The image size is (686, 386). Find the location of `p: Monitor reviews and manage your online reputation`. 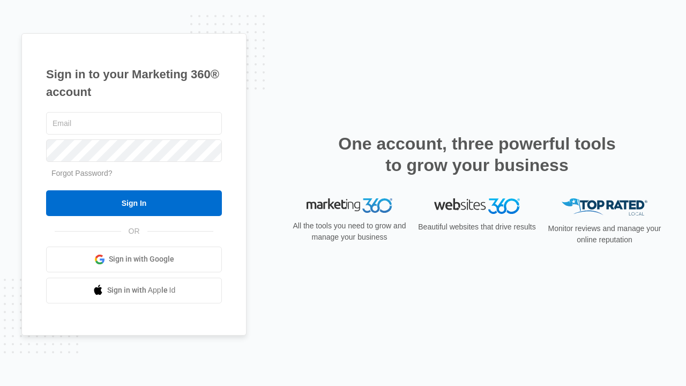

p: Monitor reviews and manage your online reputation is located at coordinates (605, 234).